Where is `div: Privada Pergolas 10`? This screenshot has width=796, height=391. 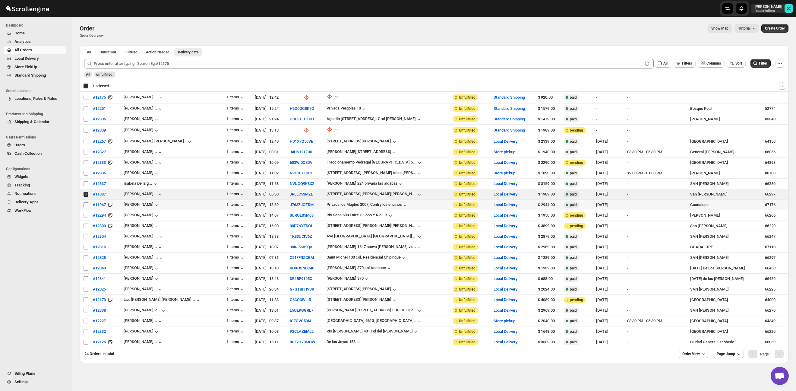 div: Privada Pergolas 10 is located at coordinates (344, 108).